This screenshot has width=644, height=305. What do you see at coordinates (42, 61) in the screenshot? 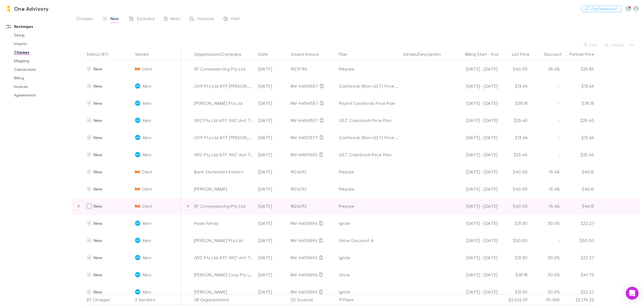
I see `a: Mapping` at bounding box center [42, 61].